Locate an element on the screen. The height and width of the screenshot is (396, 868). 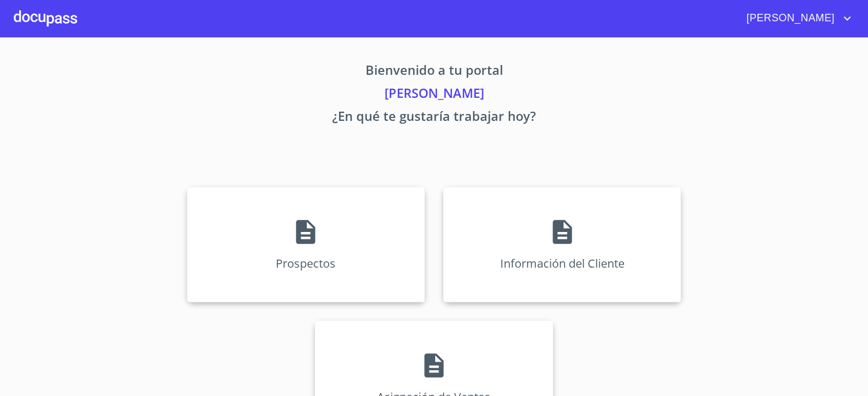
p: ¿En qué te gustaría trabajar hoy? is located at coordinates (434, 118).